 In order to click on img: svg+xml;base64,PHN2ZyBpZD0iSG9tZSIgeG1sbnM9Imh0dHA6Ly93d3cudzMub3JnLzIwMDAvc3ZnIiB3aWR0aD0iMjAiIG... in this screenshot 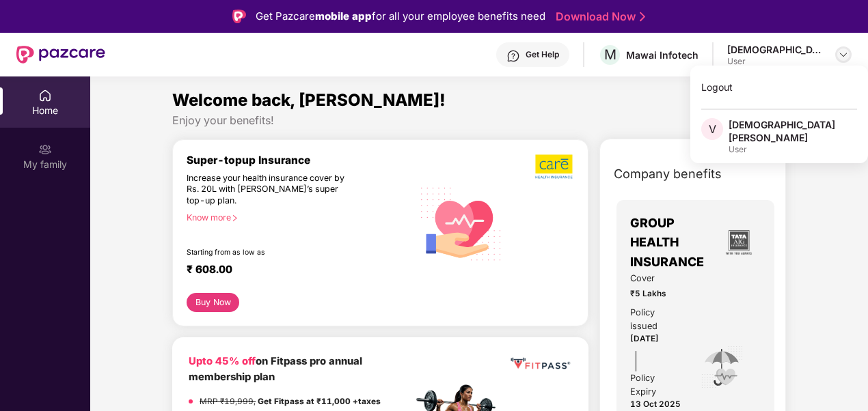, I will do `click(45, 96)`.